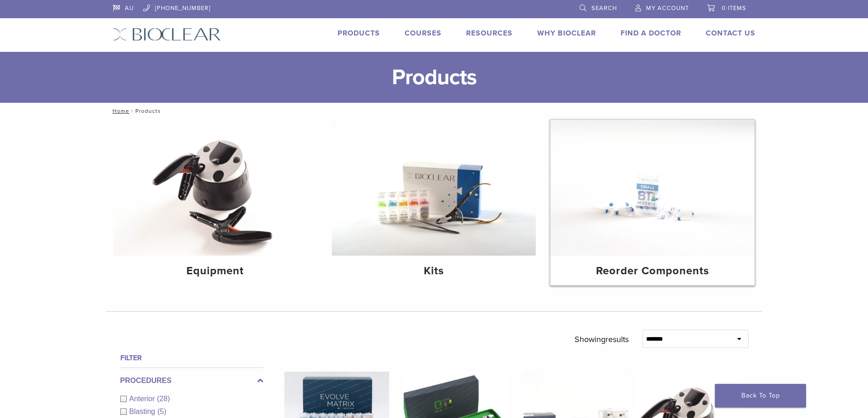  I want to click on span: Anterior, so click(143, 399).